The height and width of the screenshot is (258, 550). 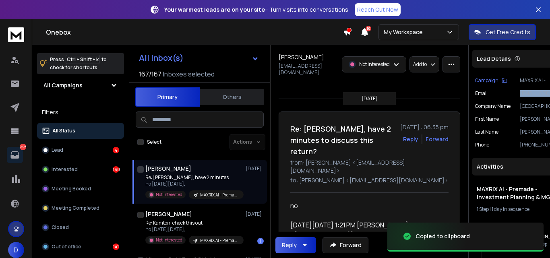 I want to click on a: Reach Out Now, so click(x=378, y=10).